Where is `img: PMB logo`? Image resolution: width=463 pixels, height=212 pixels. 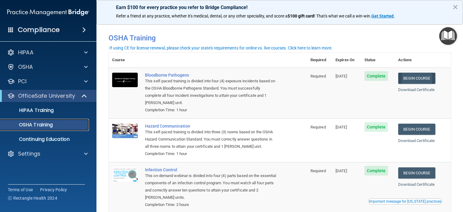 img: PMB logo is located at coordinates (48, 12).